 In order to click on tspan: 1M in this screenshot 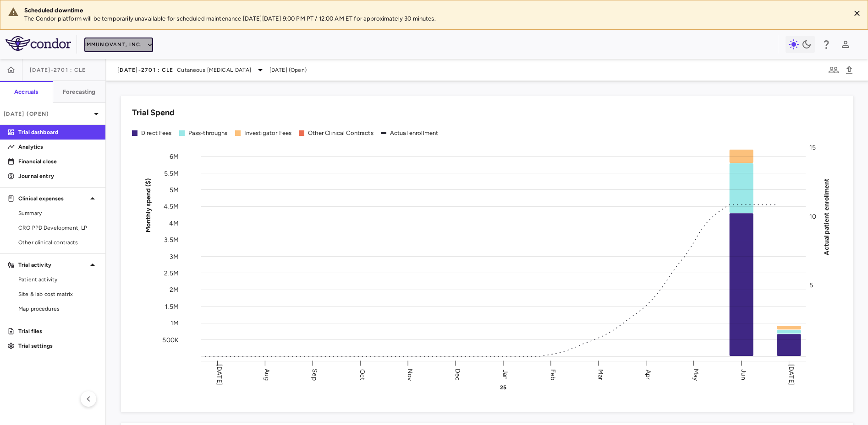, I will do `click(175, 323)`.